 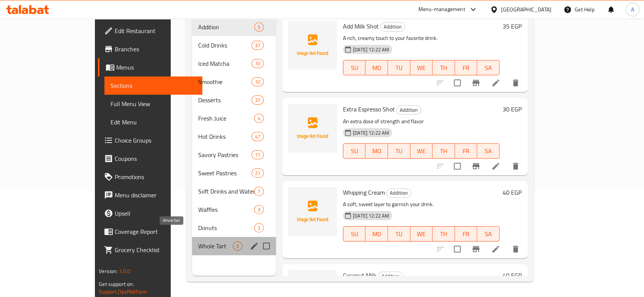 What do you see at coordinates (226, 228) in the screenshot?
I see `div: Donuts` at bounding box center [226, 228].